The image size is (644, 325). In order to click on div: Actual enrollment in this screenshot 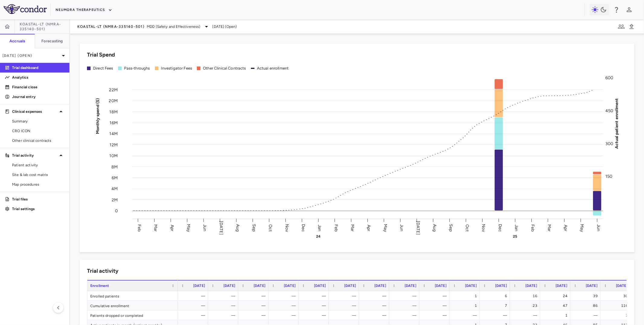, I will do `click(273, 68)`.